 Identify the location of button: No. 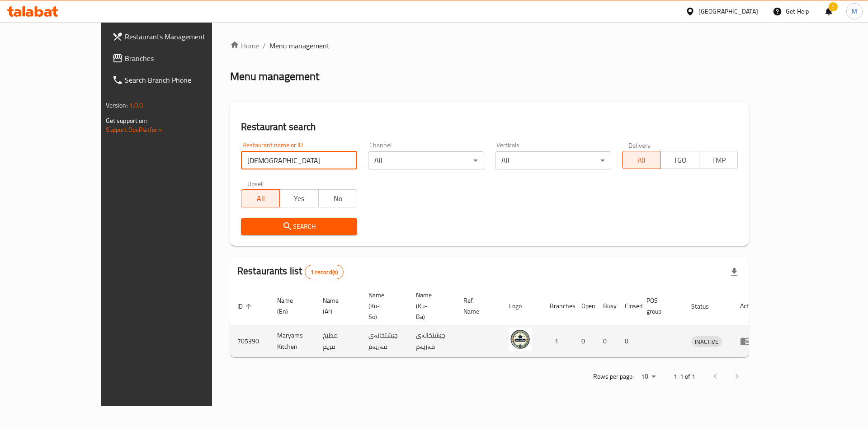
(338, 198).